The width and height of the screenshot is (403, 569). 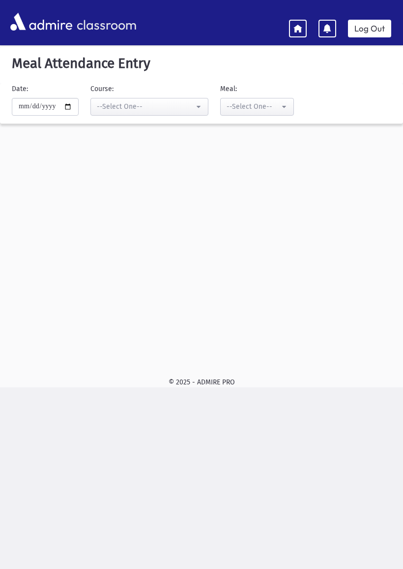 I want to click on img: AdmirePro, so click(x=41, y=22).